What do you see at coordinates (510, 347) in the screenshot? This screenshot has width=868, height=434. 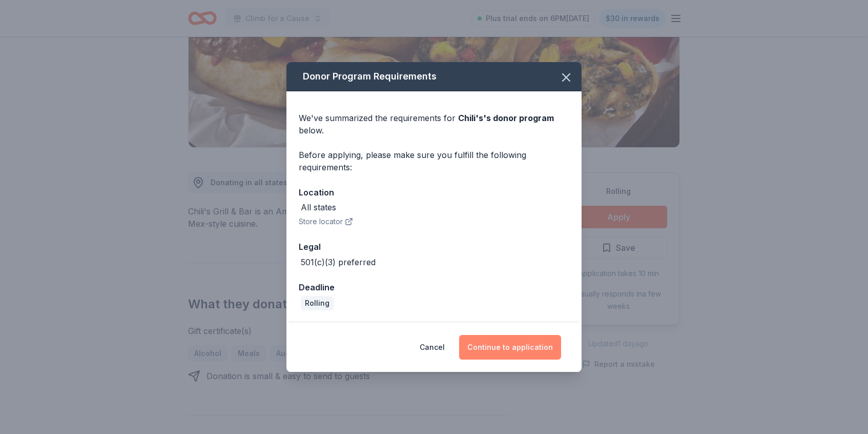 I see `button: Continue to application` at bounding box center [510, 347].